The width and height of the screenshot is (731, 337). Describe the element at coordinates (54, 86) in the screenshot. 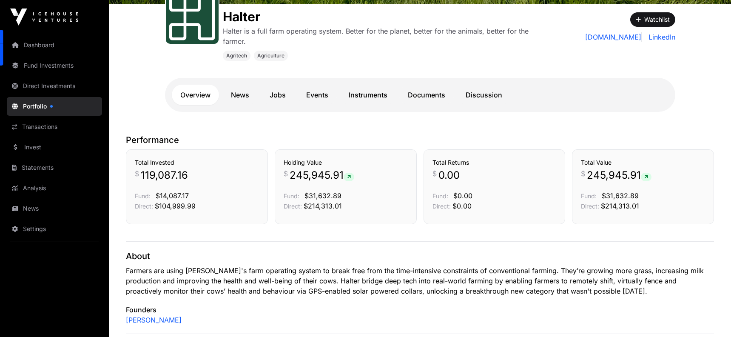

I see `a: Direct Investments` at that location.